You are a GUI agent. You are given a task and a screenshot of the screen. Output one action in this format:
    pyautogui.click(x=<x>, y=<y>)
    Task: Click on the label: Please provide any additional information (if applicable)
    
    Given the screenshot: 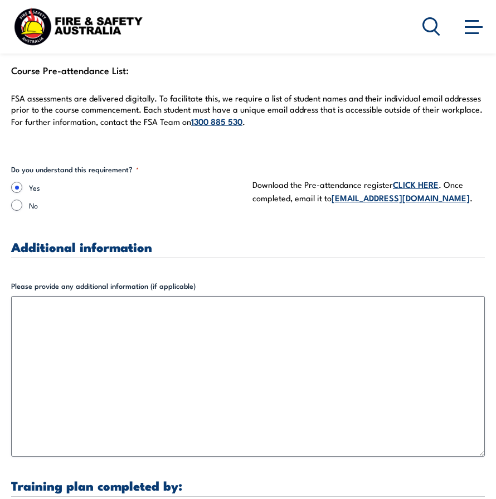 What is the action you would take?
    pyautogui.click(x=248, y=286)
    